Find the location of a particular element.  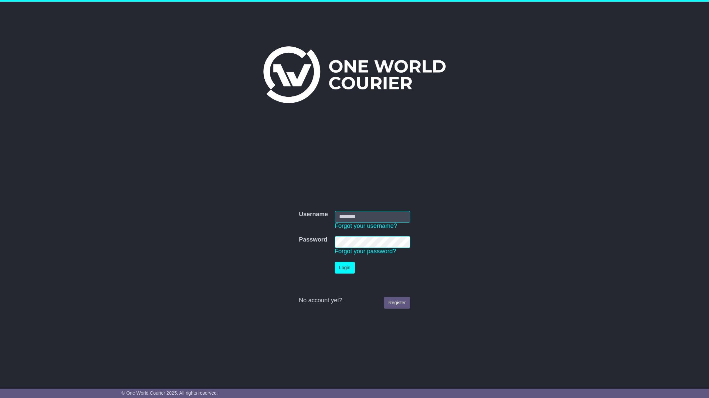

img: One World is located at coordinates (355, 75).